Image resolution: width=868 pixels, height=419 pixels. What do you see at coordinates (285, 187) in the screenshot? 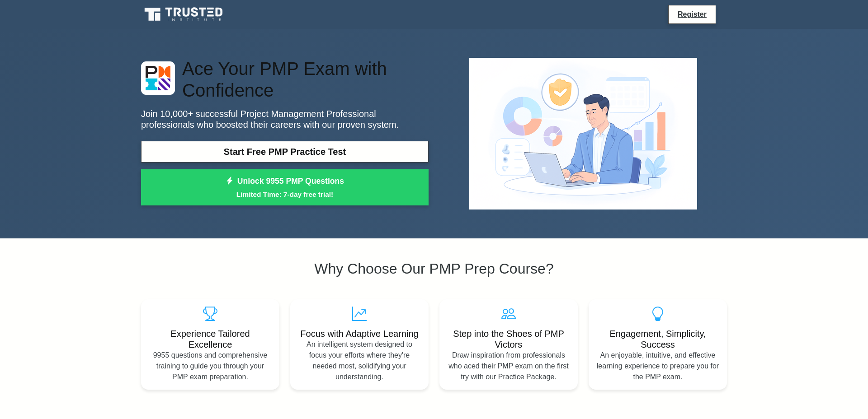
I see `a: Unlock 9955 PMP QuestionsLimited Time: 7-day free trial!` at bounding box center [285, 187].